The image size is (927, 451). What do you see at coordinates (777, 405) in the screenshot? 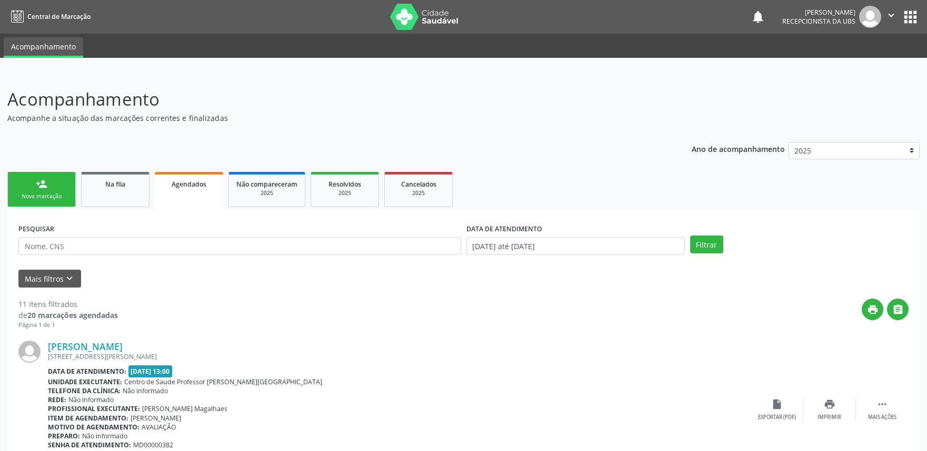
I see `i: insert_drive_file` at bounding box center [777, 405].